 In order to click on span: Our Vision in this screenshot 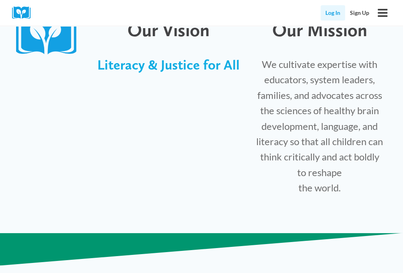, I will do `click(169, 30)`.